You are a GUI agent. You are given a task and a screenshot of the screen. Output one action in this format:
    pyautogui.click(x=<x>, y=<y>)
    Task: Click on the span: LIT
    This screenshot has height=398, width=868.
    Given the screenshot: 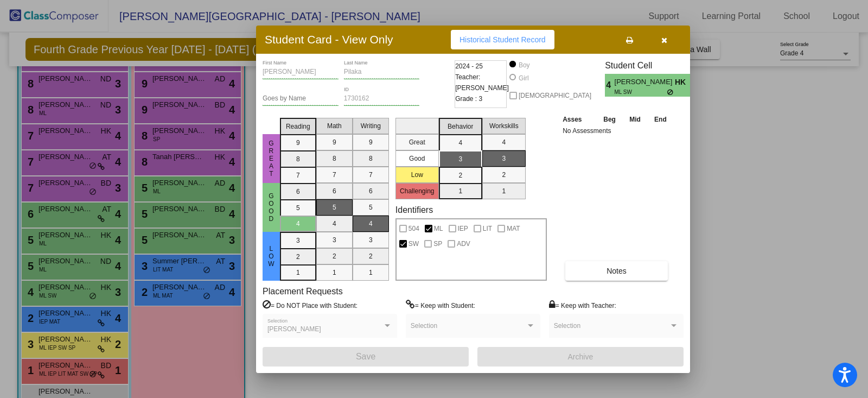 What is the action you would take?
    pyautogui.click(x=487, y=228)
    